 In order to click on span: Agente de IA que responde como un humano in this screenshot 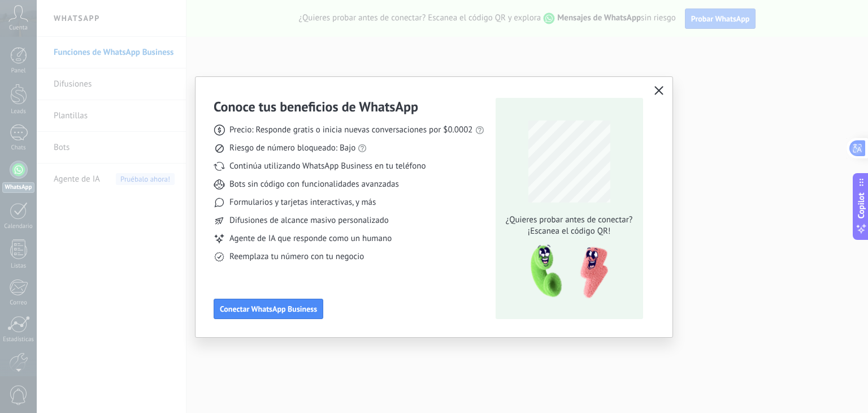, I will do `click(310, 239)`.